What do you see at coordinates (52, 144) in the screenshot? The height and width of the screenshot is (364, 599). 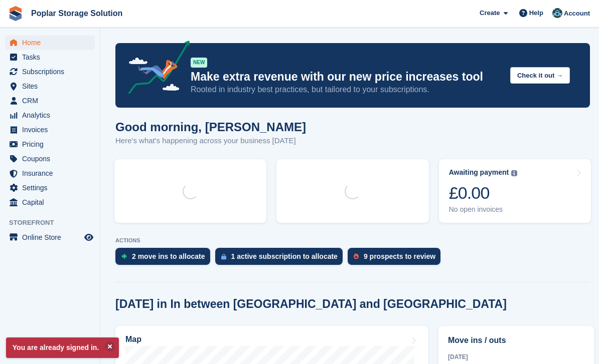 I see `span: Pricing` at bounding box center [52, 144].